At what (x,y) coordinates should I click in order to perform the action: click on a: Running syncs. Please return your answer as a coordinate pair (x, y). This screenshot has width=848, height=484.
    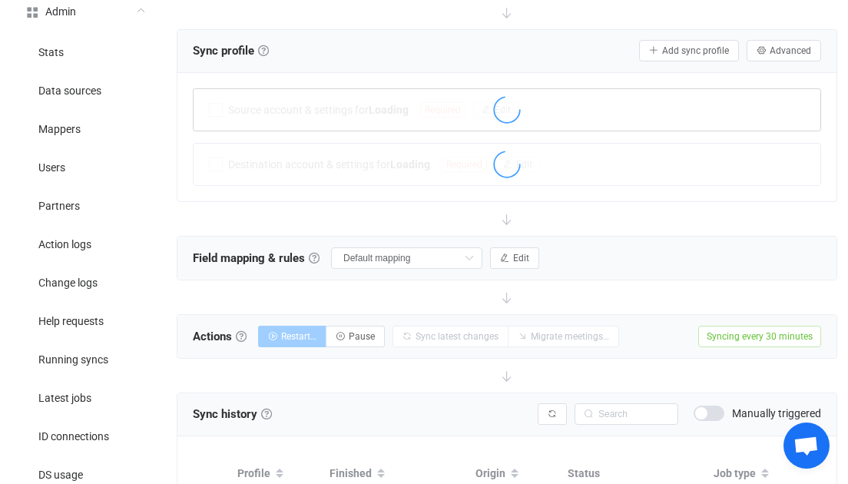
    Looking at the image, I should click on (85, 359).